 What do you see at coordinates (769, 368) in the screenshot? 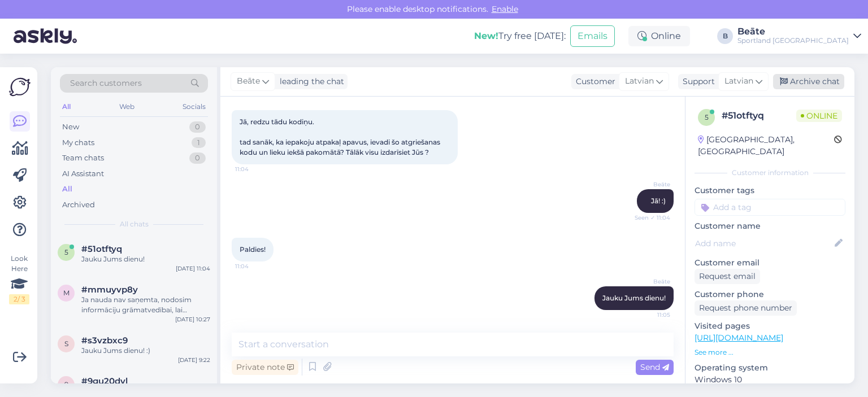
I see `p: Operating system` at bounding box center [769, 368].